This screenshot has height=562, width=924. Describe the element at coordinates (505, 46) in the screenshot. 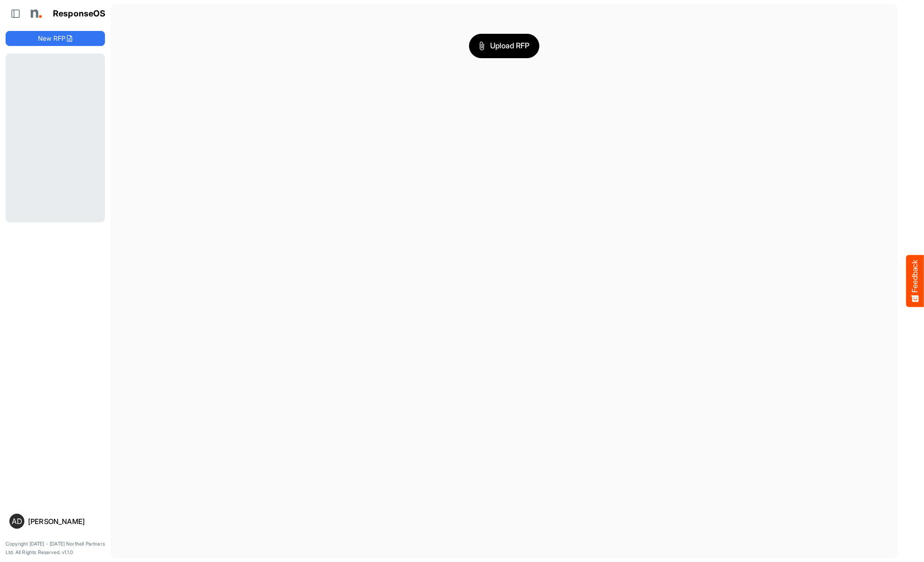

I see `button: Upload RFP` at that location.